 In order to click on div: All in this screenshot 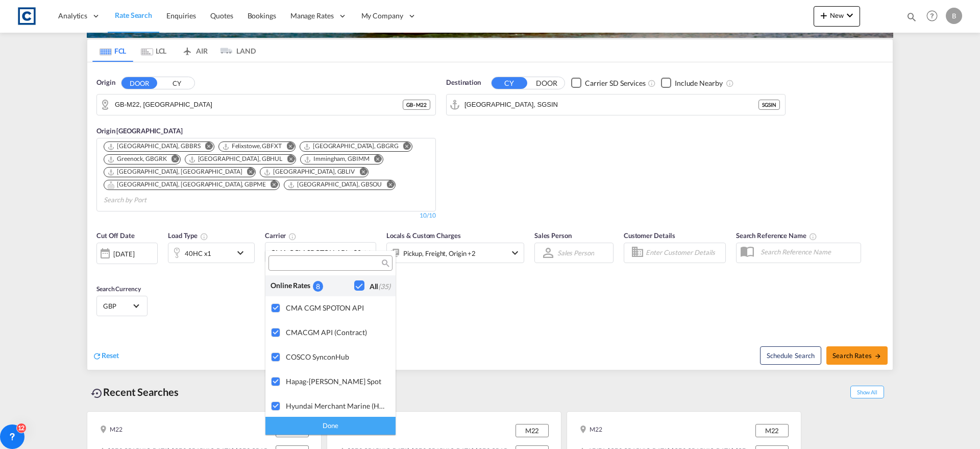, I will do `click(380, 286)`.